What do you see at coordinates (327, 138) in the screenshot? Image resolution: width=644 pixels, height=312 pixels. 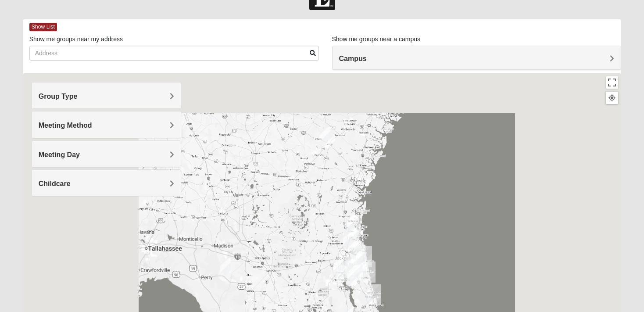 I see `div: Jesup` at bounding box center [327, 138].